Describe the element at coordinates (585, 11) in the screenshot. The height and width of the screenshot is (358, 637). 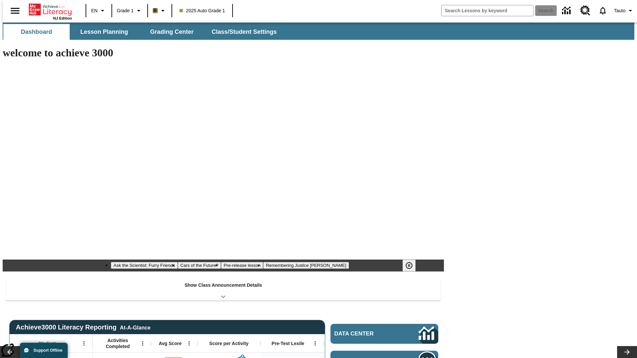
I see `a: Resource Center, Will open in new tab` at that location.